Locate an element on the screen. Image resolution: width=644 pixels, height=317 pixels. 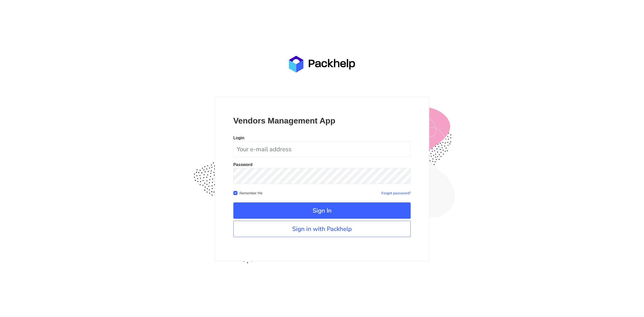
input: Your e-mail address is located at coordinates (322, 149).